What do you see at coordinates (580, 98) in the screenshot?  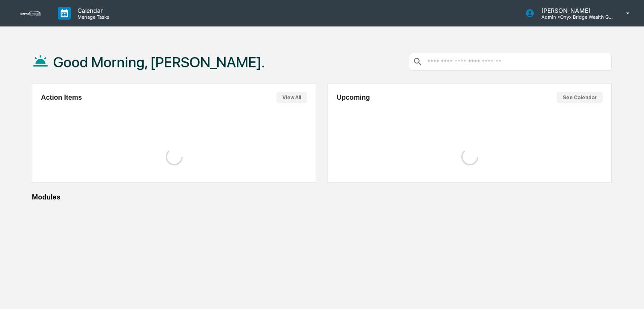 I see `button: See Calendar` at bounding box center [580, 98].